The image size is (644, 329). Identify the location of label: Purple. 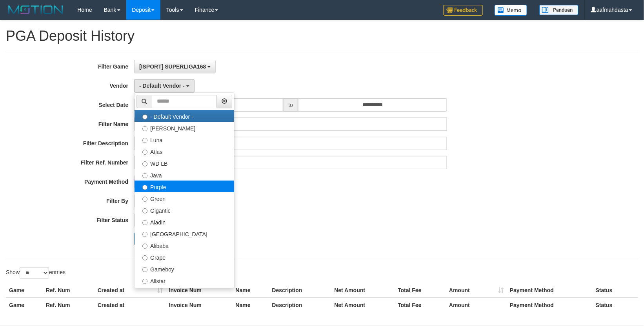
(185, 187).